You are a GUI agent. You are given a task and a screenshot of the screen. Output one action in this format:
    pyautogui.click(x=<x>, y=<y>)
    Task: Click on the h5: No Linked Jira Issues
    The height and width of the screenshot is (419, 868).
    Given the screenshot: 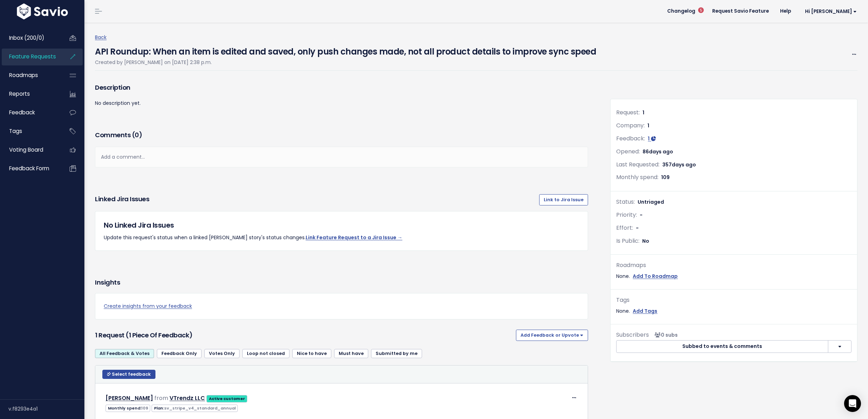 What is the action you would take?
    pyautogui.click(x=342, y=225)
    